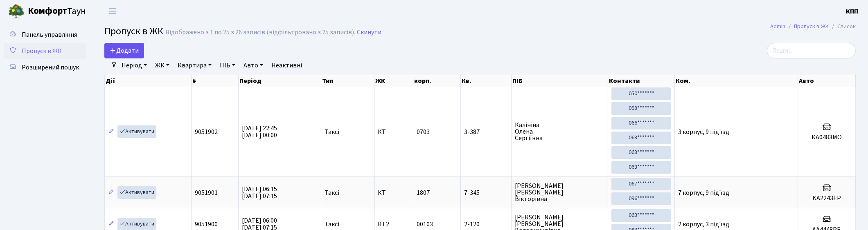  I want to click on h5: KA2243EP, so click(827, 198).